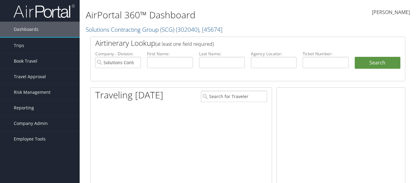 This screenshot has height=183, width=416. I want to click on span: ( 302040 ), so click(187, 29).